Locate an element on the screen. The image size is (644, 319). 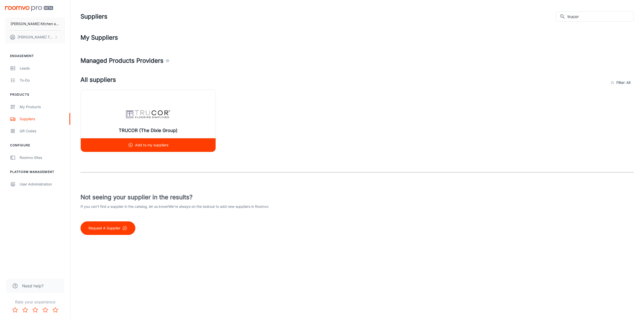
h4: Managed Products Providers is located at coordinates (357, 61).